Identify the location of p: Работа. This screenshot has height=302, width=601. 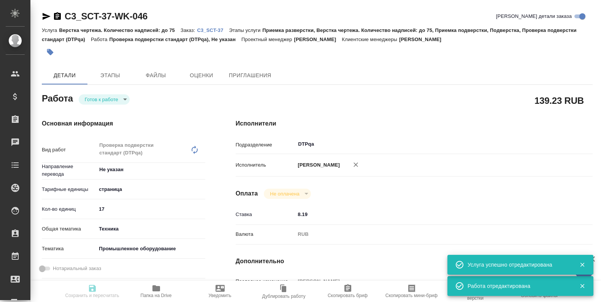
(100, 39).